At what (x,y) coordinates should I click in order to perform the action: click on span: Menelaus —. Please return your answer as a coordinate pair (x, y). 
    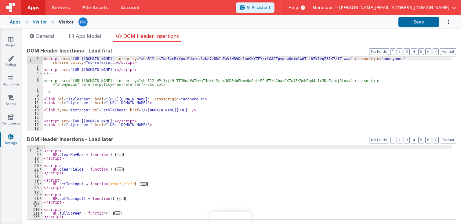
    Looking at the image, I should click on (326, 8).